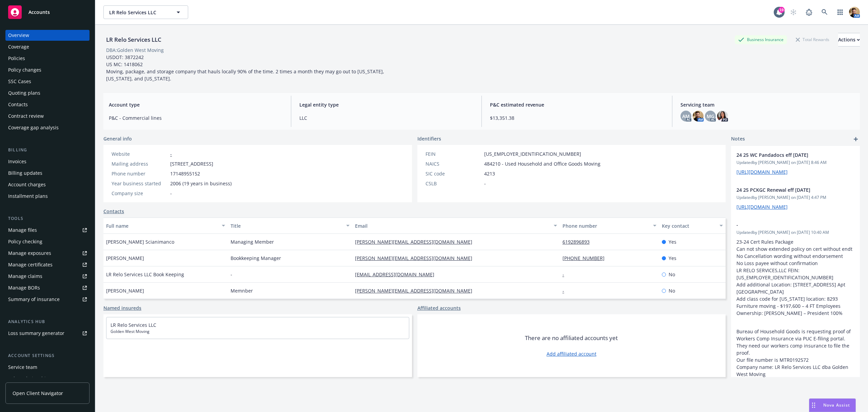 The height and width of the screenshot is (412, 868). I want to click on div: Total Rewards, so click(813, 40).